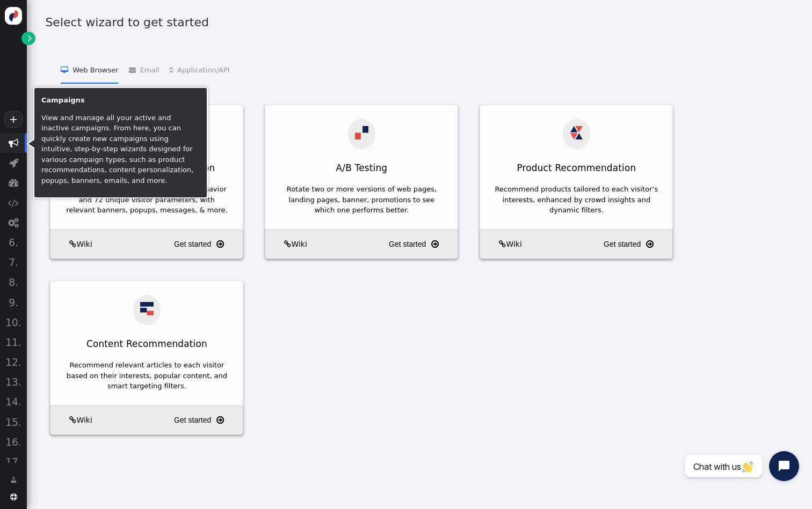 Image resolution: width=812 pixels, height=509 pixels. What do you see at coordinates (576, 199) in the screenshot?
I see `div: Recommend products tailored to each visitor’s interests, enhanced by crowd insights and dynamic f...` at bounding box center [576, 199].